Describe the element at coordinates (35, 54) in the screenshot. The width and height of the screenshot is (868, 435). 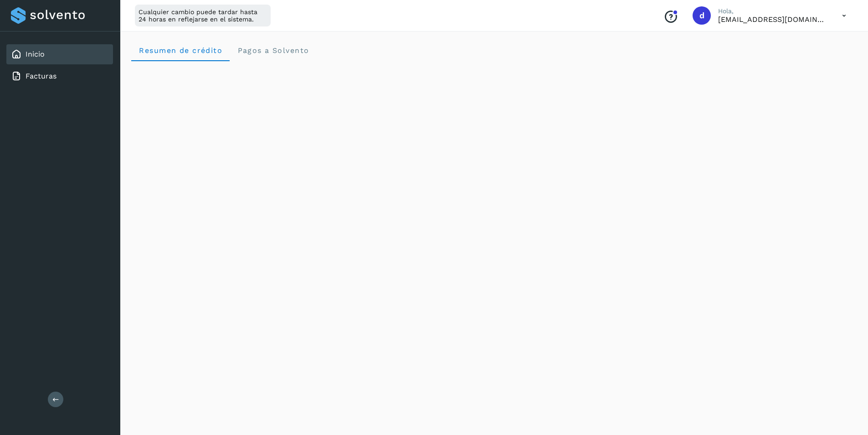
I see `a: Inicio` at that location.